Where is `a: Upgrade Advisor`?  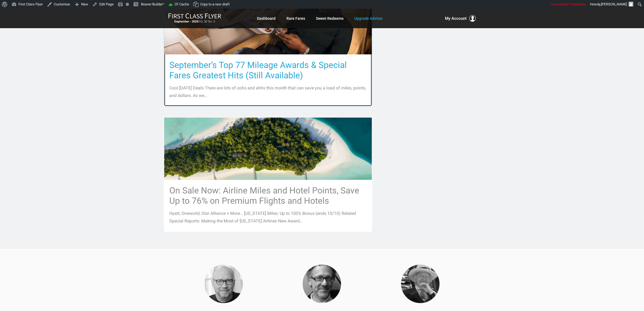 a: Upgrade Advisor is located at coordinates (368, 18).